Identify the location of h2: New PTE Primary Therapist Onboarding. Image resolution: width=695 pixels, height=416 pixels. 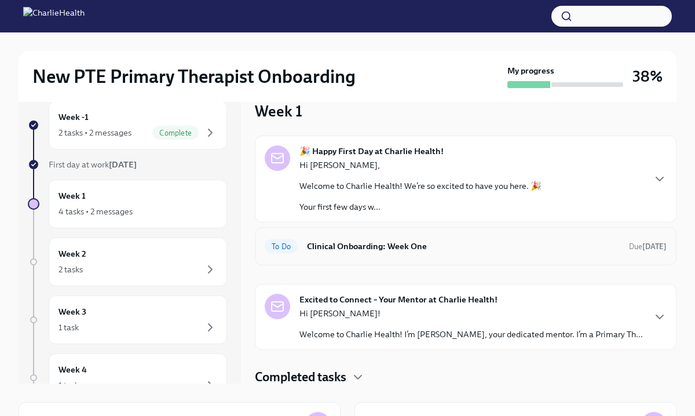
(194, 76).